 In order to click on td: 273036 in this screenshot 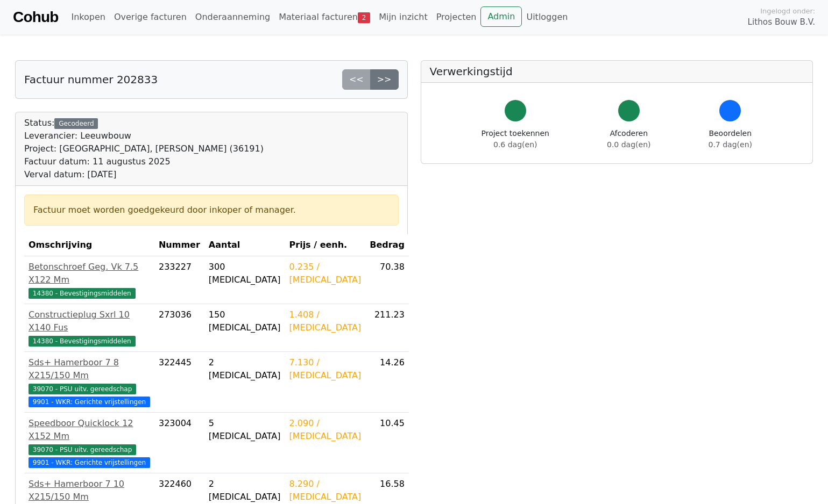, I will do `click(179, 328)`.